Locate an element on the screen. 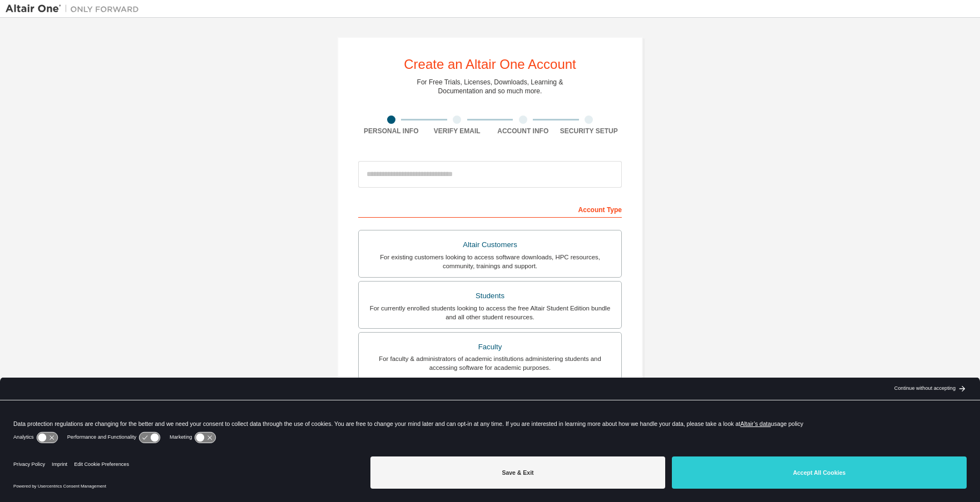 This screenshot has height=502, width=980. div: Account Type is located at coordinates (490, 209).